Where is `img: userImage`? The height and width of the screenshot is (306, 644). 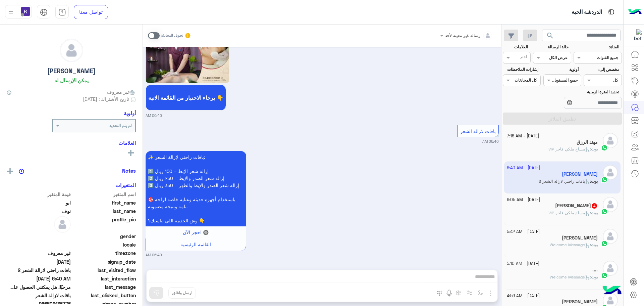 img: userImage is located at coordinates (25, 11).